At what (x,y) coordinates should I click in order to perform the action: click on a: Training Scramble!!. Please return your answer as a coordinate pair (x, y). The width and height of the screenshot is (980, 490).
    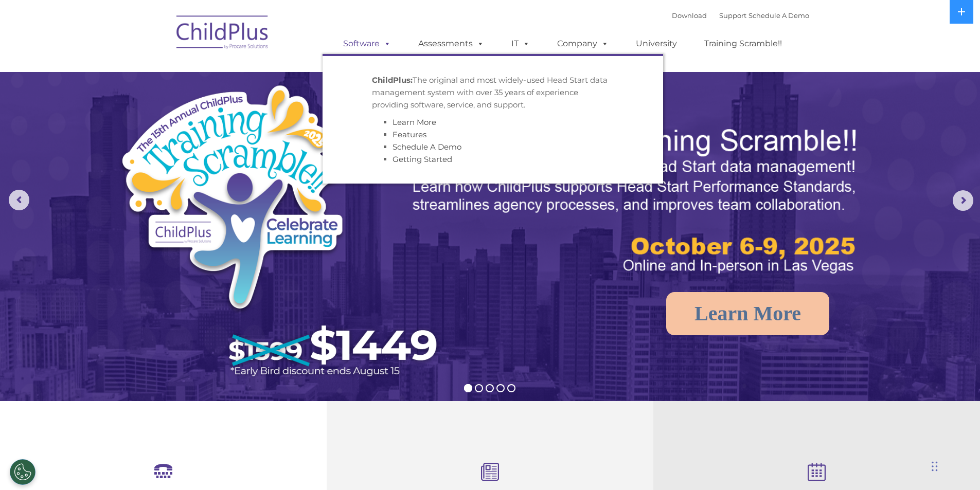
    Looking at the image, I should click on (743, 44).